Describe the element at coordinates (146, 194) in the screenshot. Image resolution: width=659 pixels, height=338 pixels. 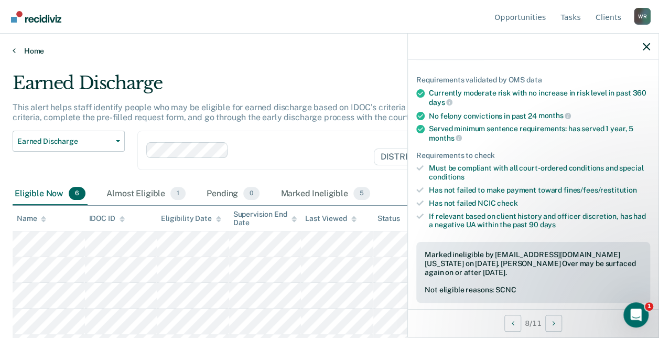
I see `div: Almost Eligible` at that location.